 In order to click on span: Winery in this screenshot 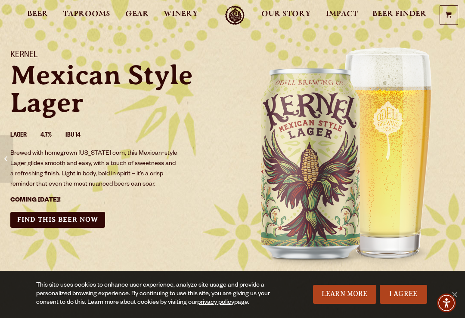, I will do `click(181, 14)`.